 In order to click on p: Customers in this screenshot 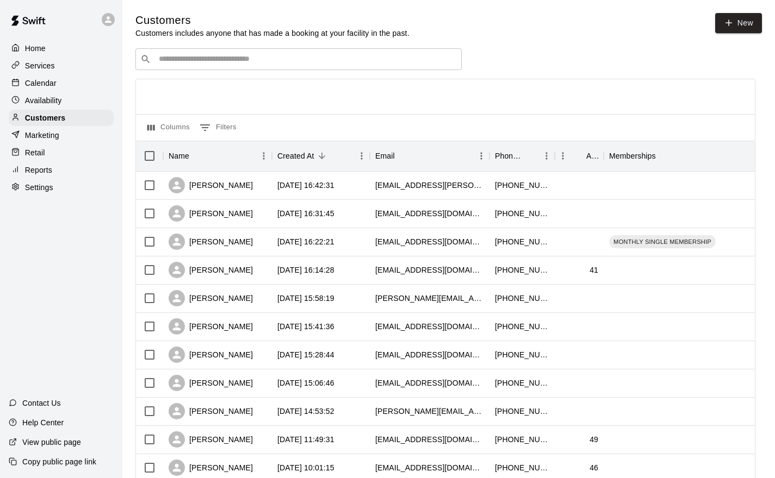, I will do `click(45, 118)`.